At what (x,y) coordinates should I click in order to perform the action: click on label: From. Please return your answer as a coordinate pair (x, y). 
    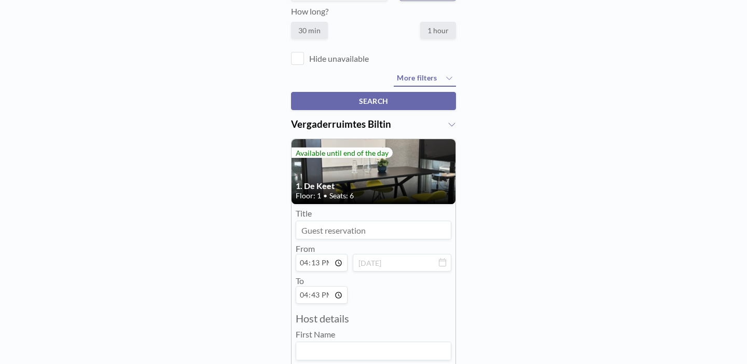
    Looking at the image, I should click on (305, 248).